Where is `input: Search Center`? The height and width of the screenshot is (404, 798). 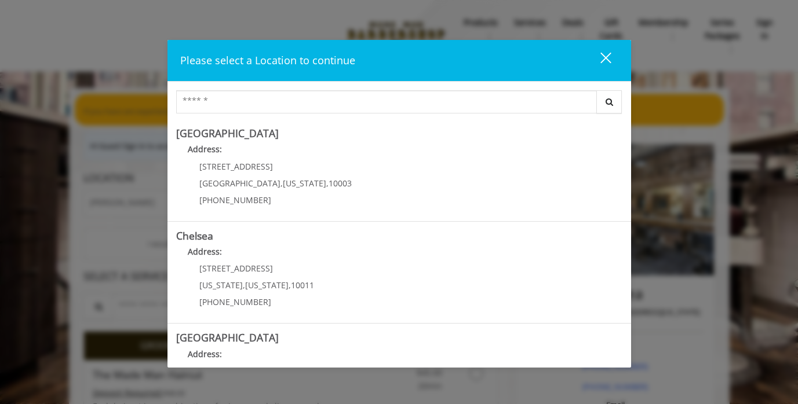 input: Search Center is located at coordinates (386, 102).